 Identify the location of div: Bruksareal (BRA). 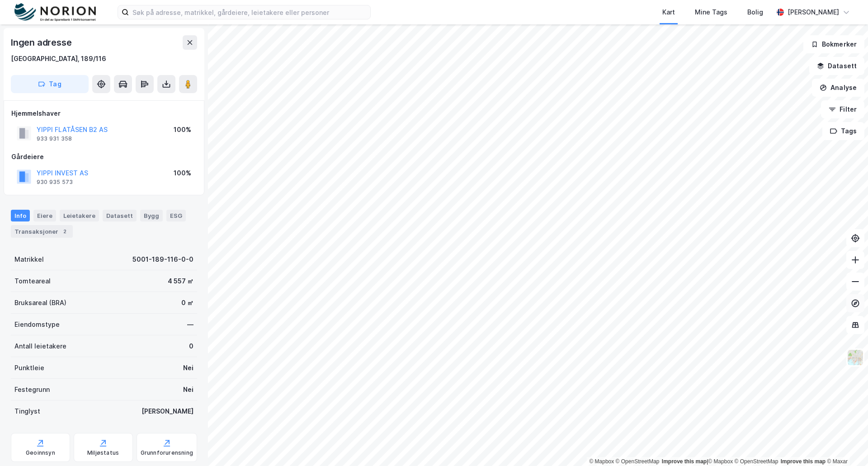
(40, 303).